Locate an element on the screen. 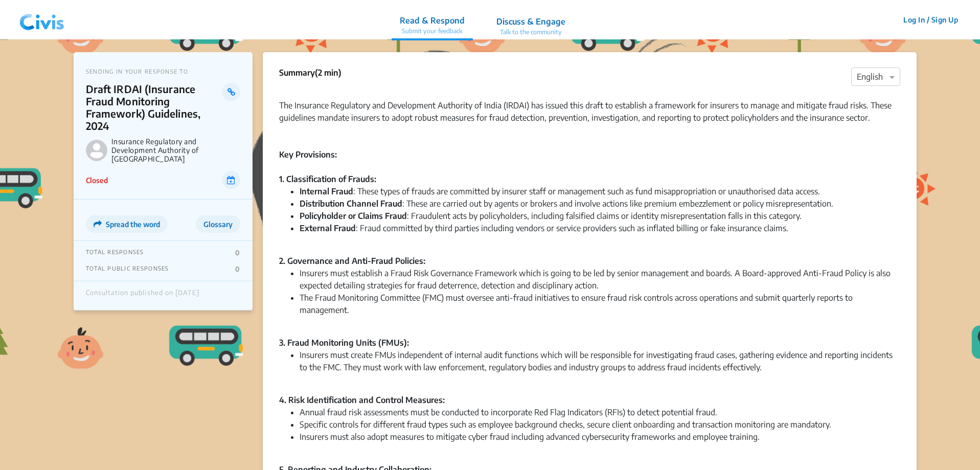 The height and width of the screenshot is (470, 980). button: Log In / Sign Up is located at coordinates (930, 19).